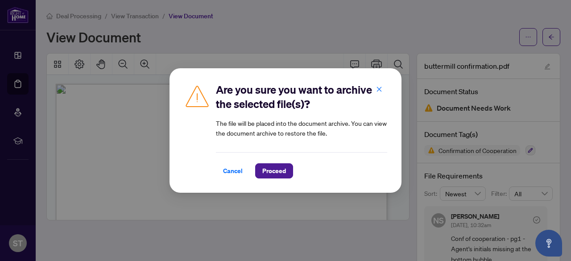 The image size is (571, 261). Describe the element at coordinates (274, 171) in the screenshot. I see `button: Proceed` at that location.